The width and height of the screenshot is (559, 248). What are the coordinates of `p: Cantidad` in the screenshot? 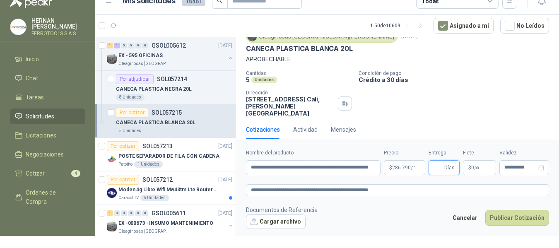 It's located at (299, 73).